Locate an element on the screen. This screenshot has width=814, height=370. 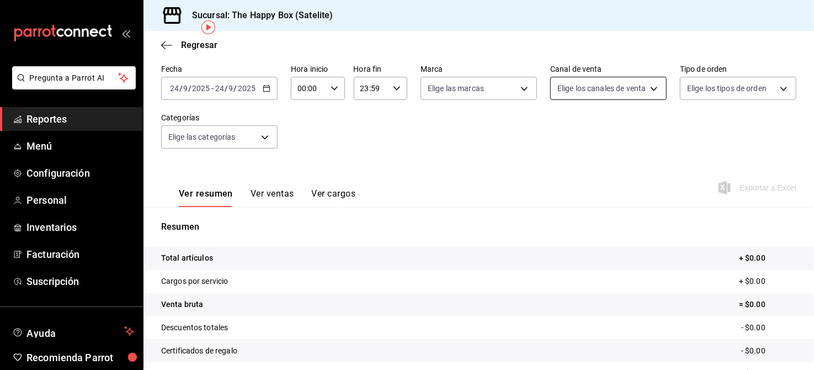
div: navigation tabs is located at coordinates (267, 198).